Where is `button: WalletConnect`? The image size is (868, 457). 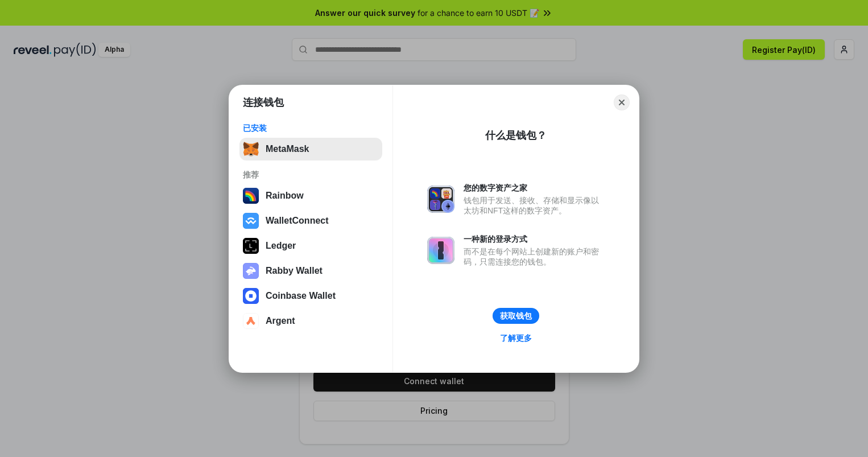
button: WalletConnect is located at coordinates (310, 220).